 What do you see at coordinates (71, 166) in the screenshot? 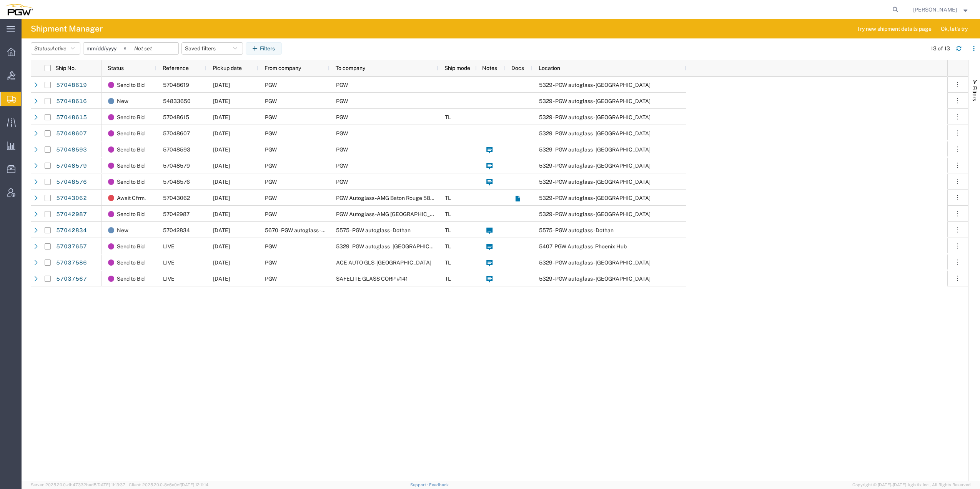
I see `a: 57048579` at bounding box center [71, 166].